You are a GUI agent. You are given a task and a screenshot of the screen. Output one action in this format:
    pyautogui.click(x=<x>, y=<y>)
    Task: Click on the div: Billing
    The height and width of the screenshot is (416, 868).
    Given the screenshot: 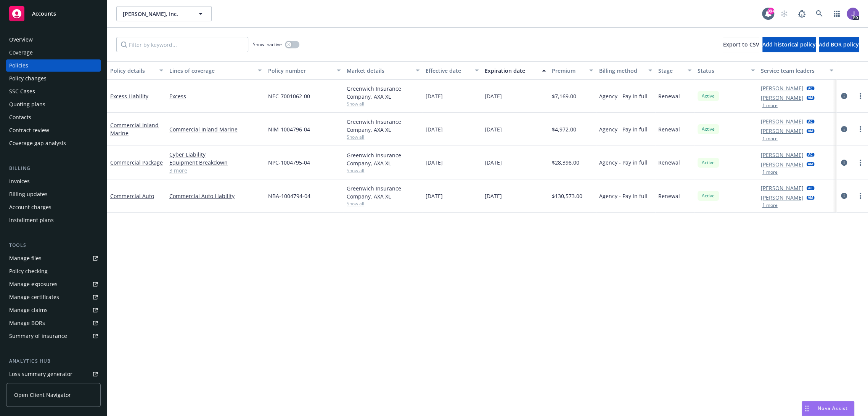 What is the action you would take?
    pyautogui.click(x=54, y=168)
    